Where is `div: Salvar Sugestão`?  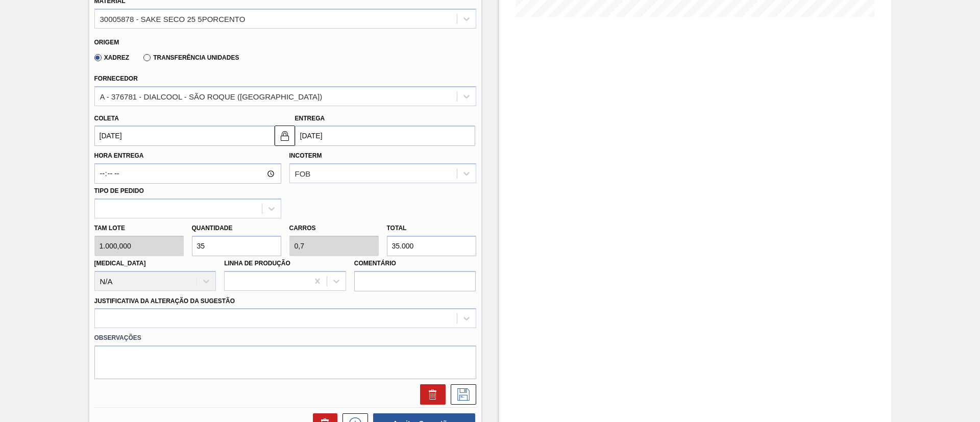
div: Salvar Sugestão is located at coordinates (460, 394).